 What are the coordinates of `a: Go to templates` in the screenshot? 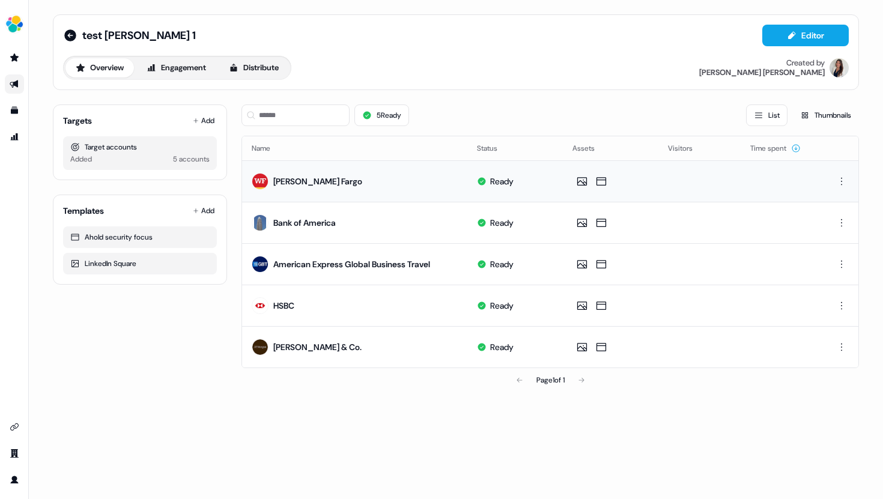 It's located at (14, 111).